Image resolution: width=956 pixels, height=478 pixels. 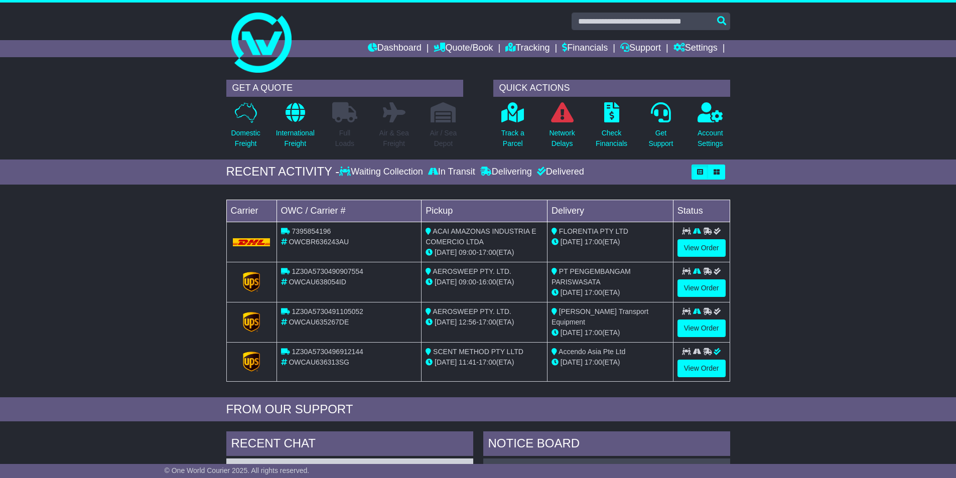 I want to click on span: OWCBR636243AU, so click(x=319, y=242).